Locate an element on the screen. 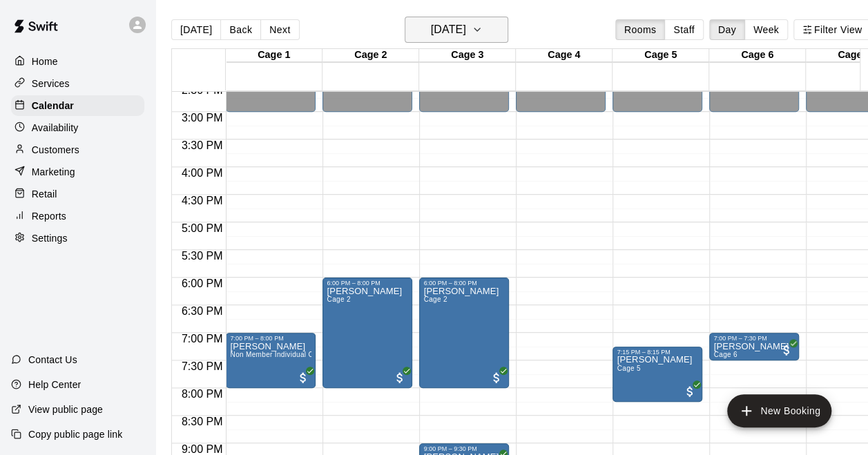 The height and width of the screenshot is (455, 868). div: 7:00 PM – 7:30 PM: Carlos Resendiz is located at coordinates (754, 346).